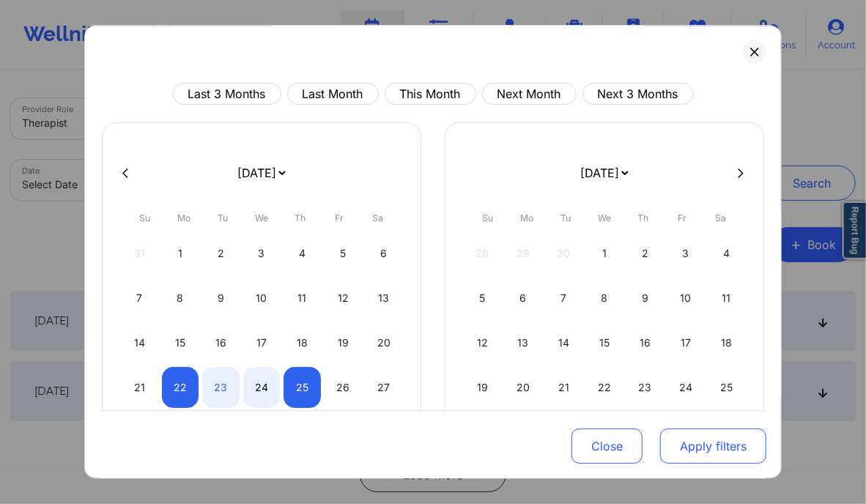 The height and width of the screenshot is (504, 866). Describe the element at coordinates (563, 343) in the screenshot. I see `div: Tue Oct 14 2025` at that location.